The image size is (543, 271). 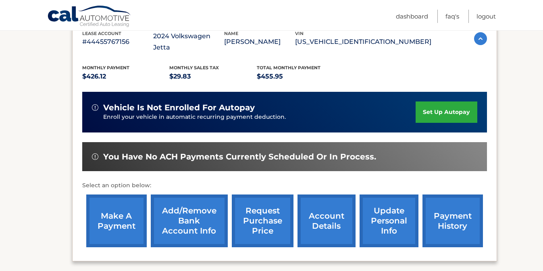 What do you see at coordinates (446, 112) in the screenshot?
I see `a: set up autopay` at bounding box center [446, 112].